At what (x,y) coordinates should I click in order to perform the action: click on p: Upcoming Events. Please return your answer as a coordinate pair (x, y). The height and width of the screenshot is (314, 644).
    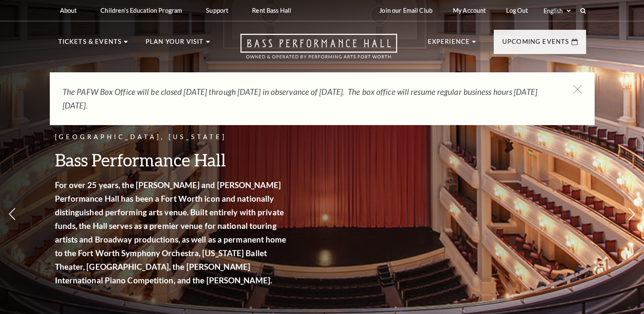
    Looking at the image, I should click on (536, 44).